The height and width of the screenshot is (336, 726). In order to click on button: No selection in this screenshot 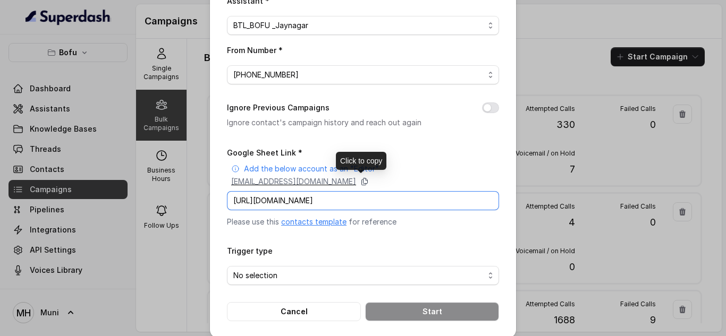, I will do `click(363, 276)`.